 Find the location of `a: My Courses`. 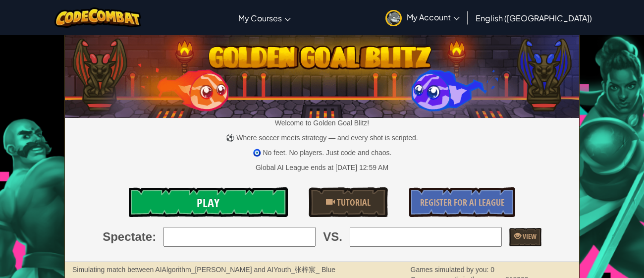

a: My Courses is located at coordinates (265, 18).